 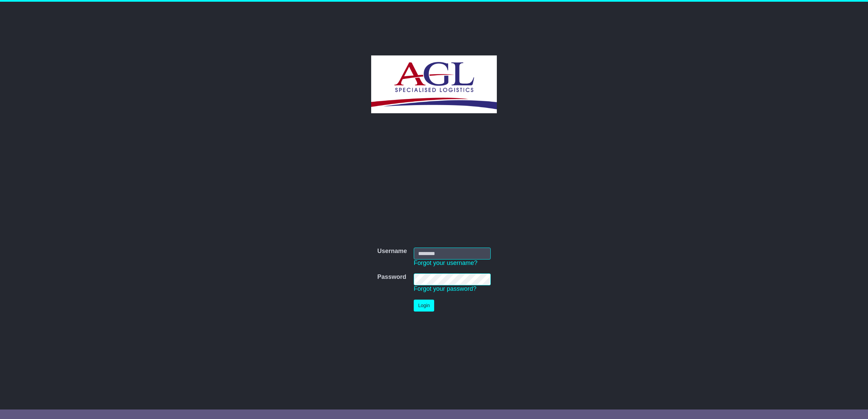 What do you see at coordinates (392, 252) in the screenshot?
I see `label: Username` at bounding box center [392, 252].